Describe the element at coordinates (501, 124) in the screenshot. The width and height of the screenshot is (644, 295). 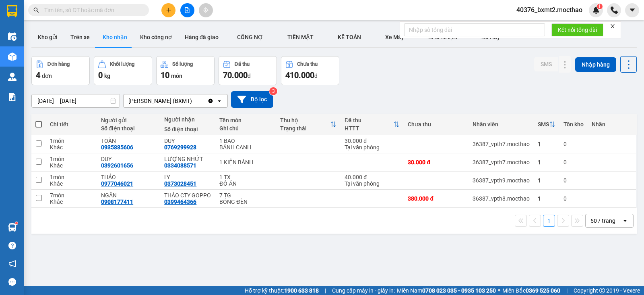
I see `div: Nhân viên` at that location.